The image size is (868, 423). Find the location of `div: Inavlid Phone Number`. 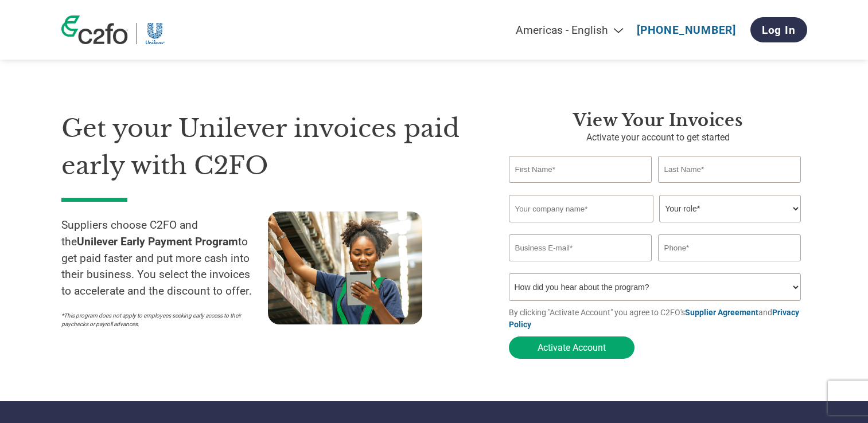

div: Inavlid Phone Number is located at coordinates (730, 266).